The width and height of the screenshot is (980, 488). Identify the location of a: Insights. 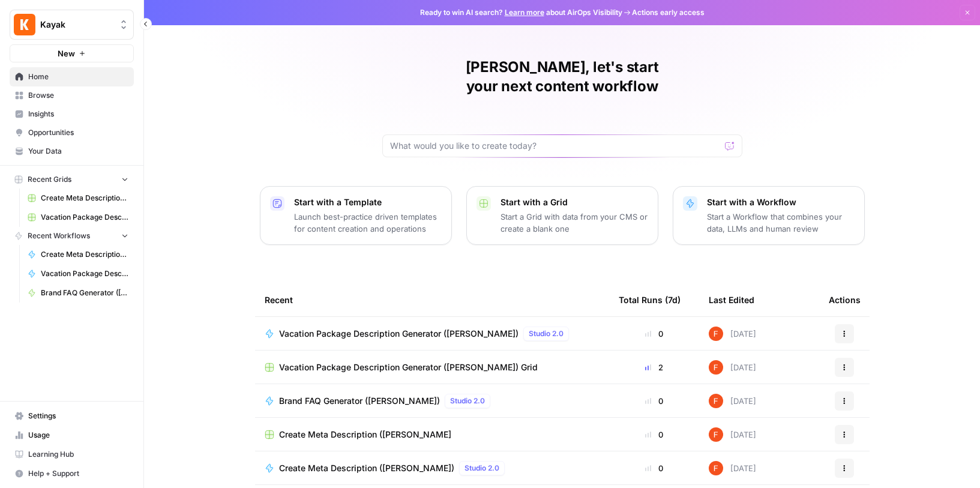
(71, 114).